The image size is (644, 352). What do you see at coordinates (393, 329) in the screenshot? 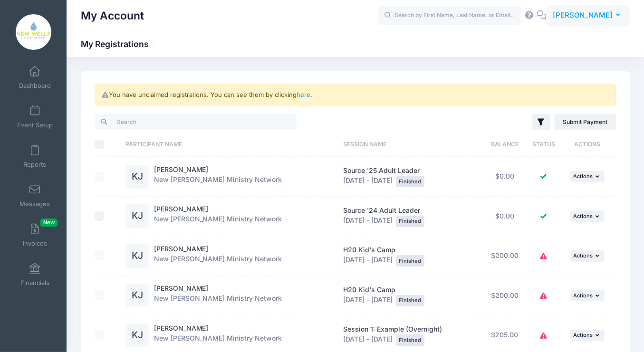
I see `span: Session 1: Example (Overnight)` at bounding box center [393, 329].